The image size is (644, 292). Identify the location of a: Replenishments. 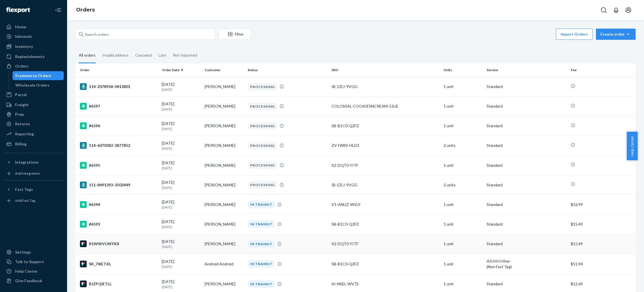
(34, 56).